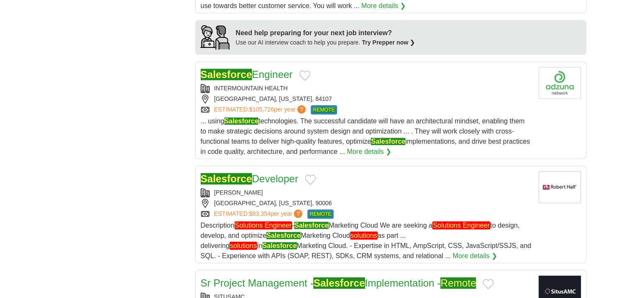 Image resolution: width=644 pixels, height=298 pixels. Describe the element at coordinates (250, 178) in the screenshot. I see `a: SalesforceDeveloper` at that location.